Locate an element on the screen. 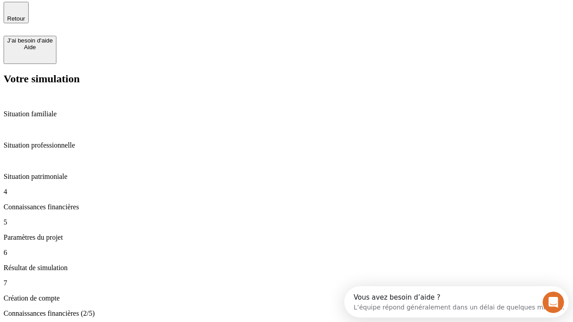  h2: Votre simulation is located at coordinates (286, 79).